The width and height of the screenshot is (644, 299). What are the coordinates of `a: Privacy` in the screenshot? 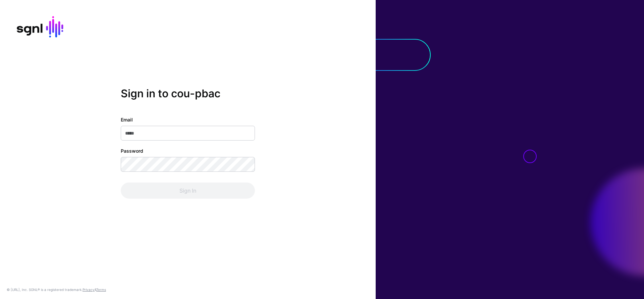 It's located at (88, 289).